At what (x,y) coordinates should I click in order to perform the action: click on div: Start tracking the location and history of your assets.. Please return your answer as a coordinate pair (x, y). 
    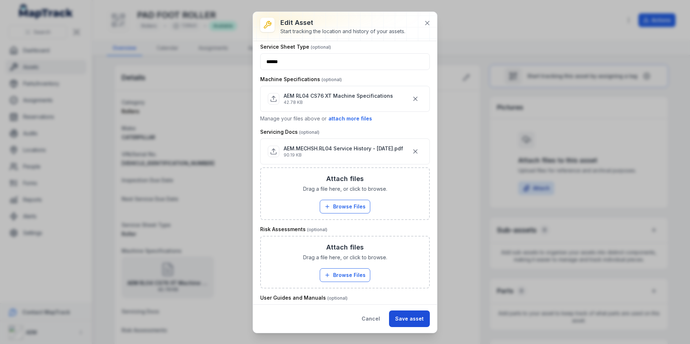
    Looking at the image, I should click on (343, 31).